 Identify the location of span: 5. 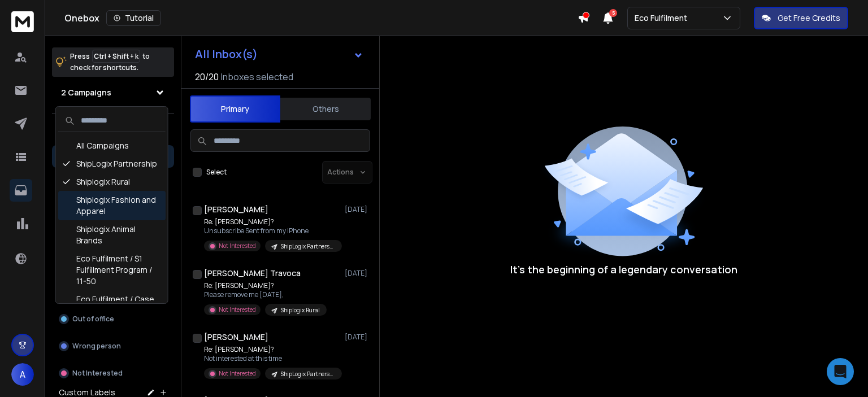
(613, 13).